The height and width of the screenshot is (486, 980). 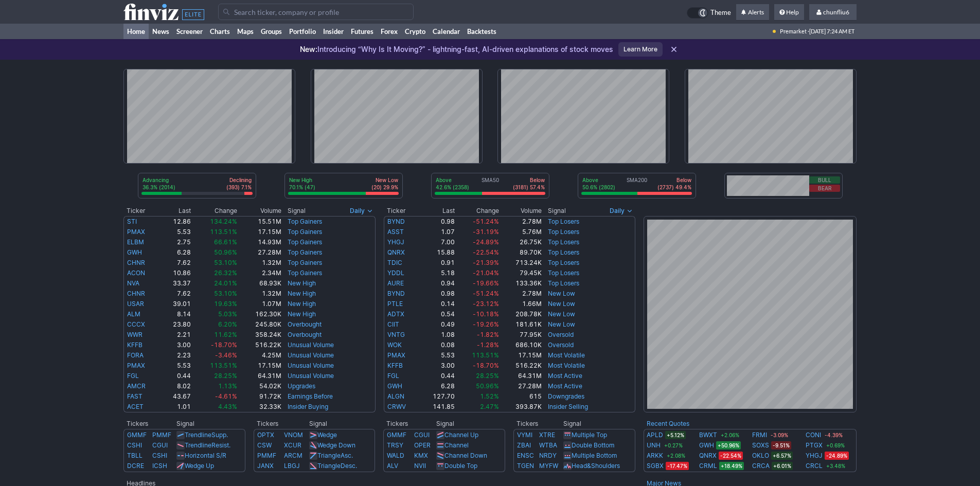 What do you see at coordinates (420, 465) in the screenshot?
I see `a: NVII` at bounding box center [420, 465].